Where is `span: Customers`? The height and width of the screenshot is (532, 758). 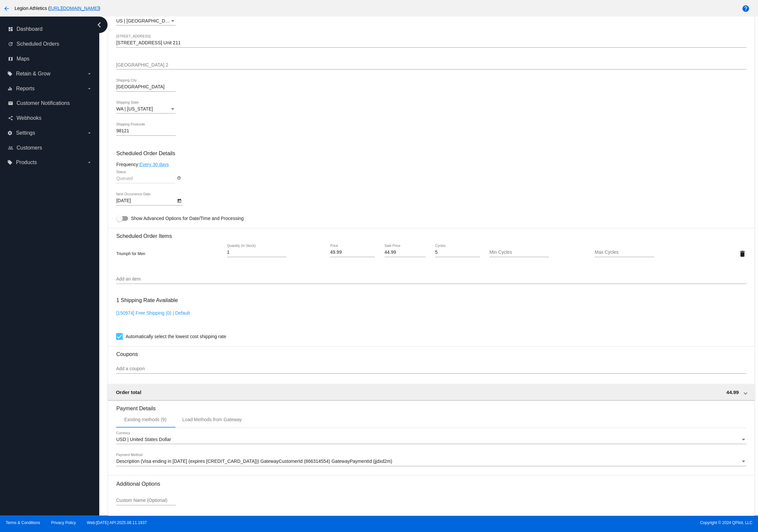
span: Customers is located at coordinates (29, 147).